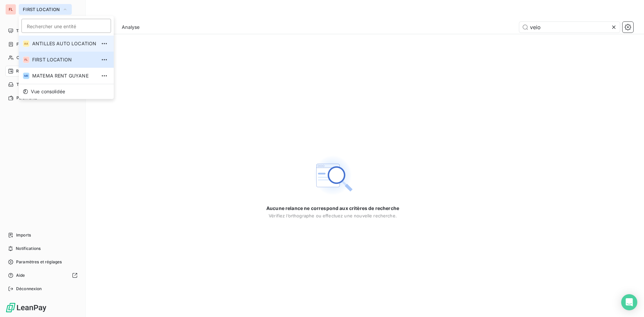 Image resolution: width=644 pixels, height=317 pixels. I want to click on span: Notifications, so click(28, 248).